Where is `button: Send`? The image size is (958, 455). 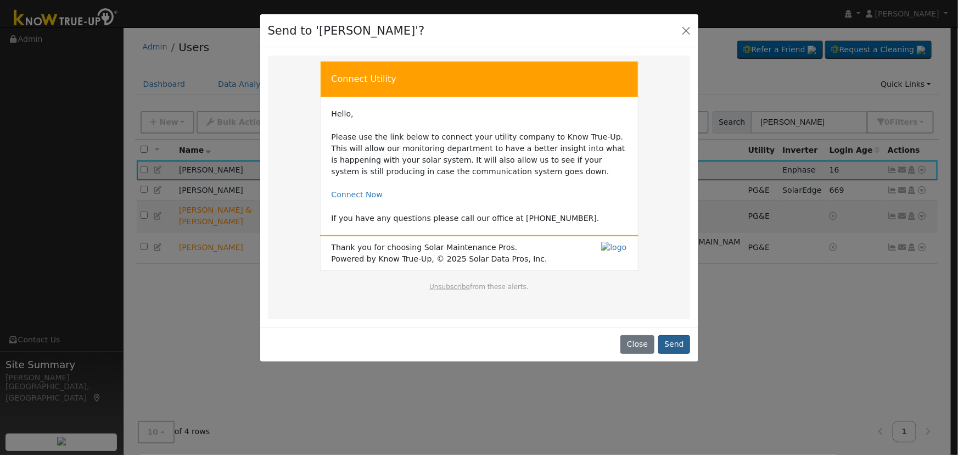
button: Send is located at coordinates (674, 344).